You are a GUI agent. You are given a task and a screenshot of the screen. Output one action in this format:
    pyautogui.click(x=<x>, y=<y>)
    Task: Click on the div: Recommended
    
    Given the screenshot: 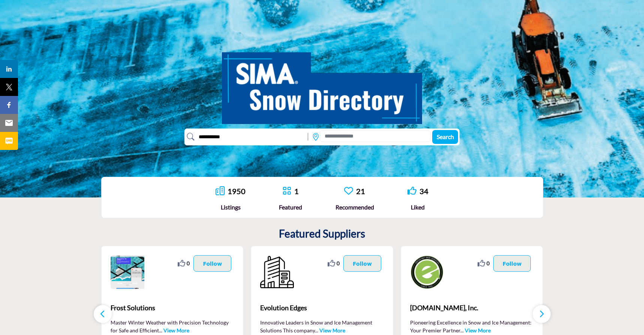 What is the action you would take?
    pyautogui.click(x=355, y=207)
    